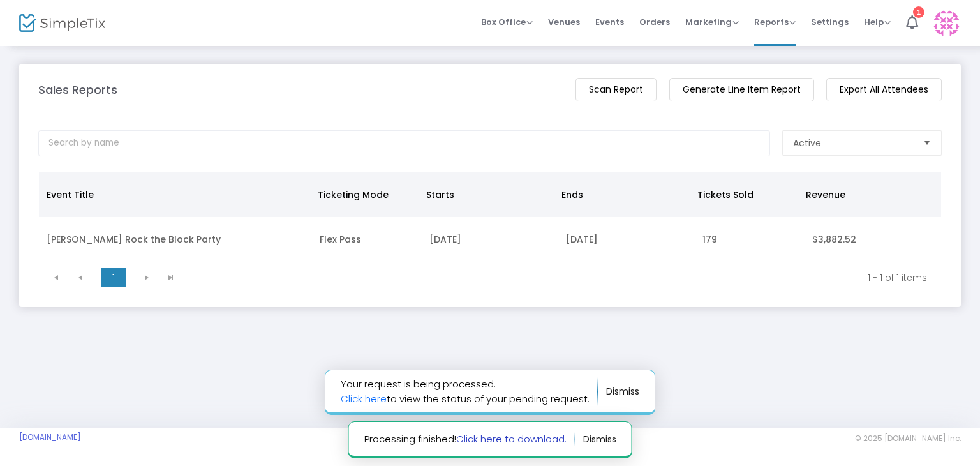 The image size is (980, 466). What do you see at coordinates (919, 12) in the screenshot?
I see `div: 1` at bounding box center [919, 12].